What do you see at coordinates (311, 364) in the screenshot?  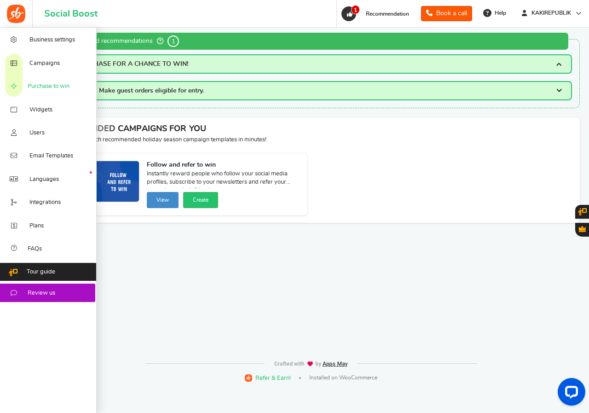 I see `img: img-footer.webp` at bounding box center [311, 364].